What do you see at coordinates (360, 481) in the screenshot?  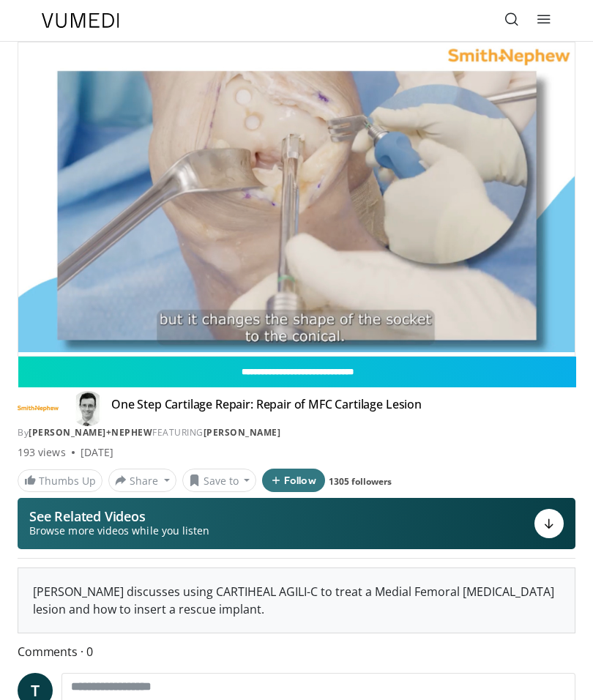 I see `a: 1305 followers` at bounding box center [360, 481].